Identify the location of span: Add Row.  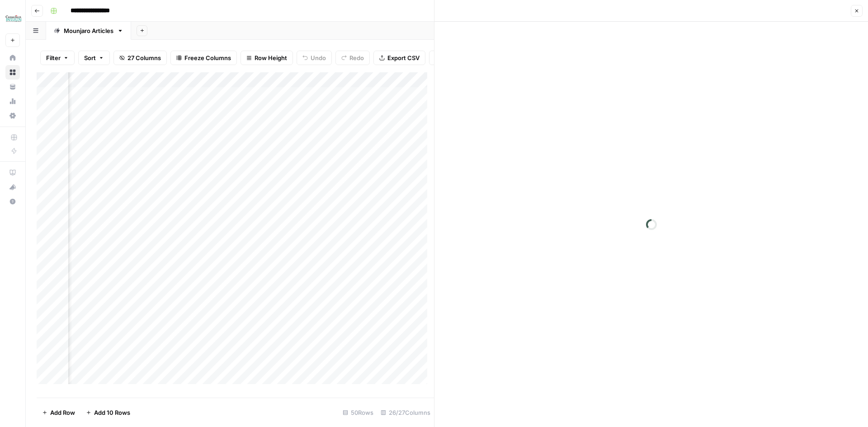
(62, 413).